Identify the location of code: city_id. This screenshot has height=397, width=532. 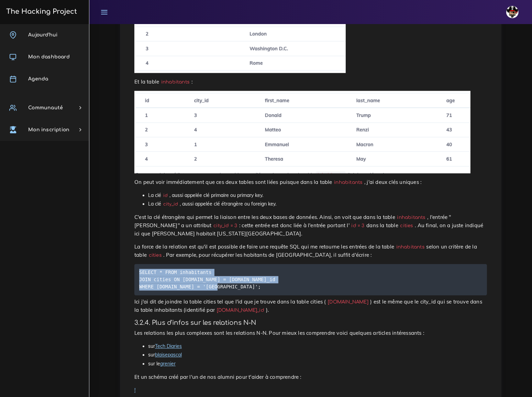
(171, 204).